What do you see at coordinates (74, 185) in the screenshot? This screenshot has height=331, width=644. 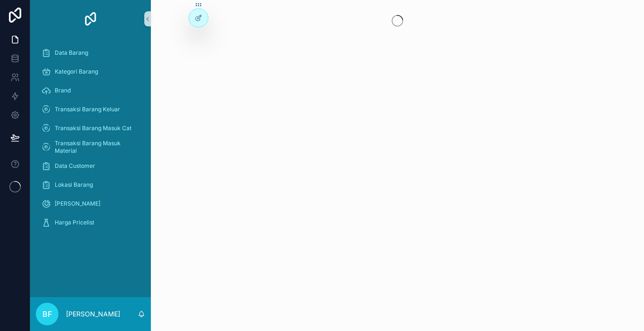 I see `span: Lokasi Barang` at bounding box center [74, 185].